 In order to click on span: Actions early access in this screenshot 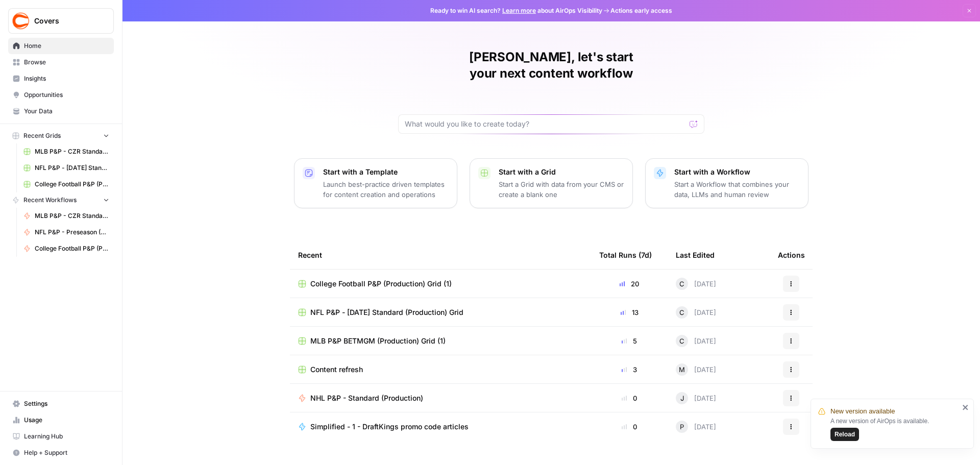, I will do `click(641, 11)`.